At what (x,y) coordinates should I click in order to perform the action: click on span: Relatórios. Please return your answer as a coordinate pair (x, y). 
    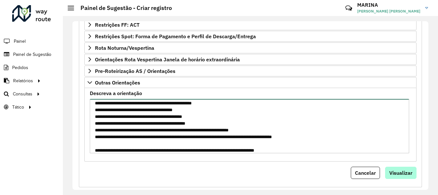
    Looking at the image, I should click on (23, 81).